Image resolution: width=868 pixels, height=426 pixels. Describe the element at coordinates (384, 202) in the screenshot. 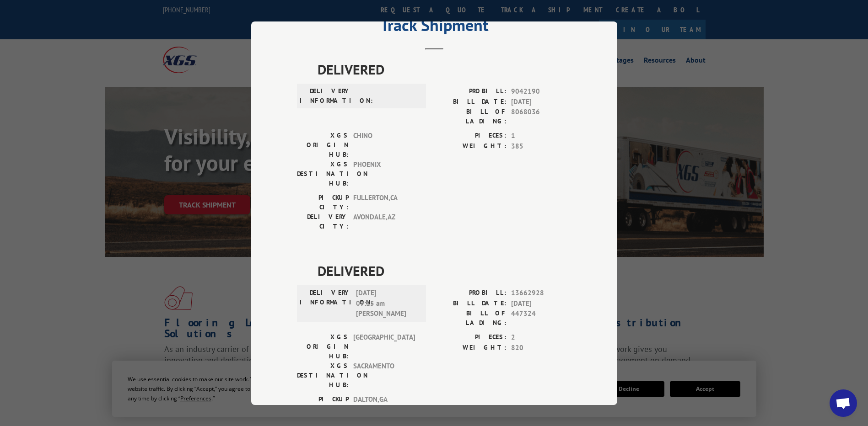

I see `span: FULLERTON , CA` at that location.